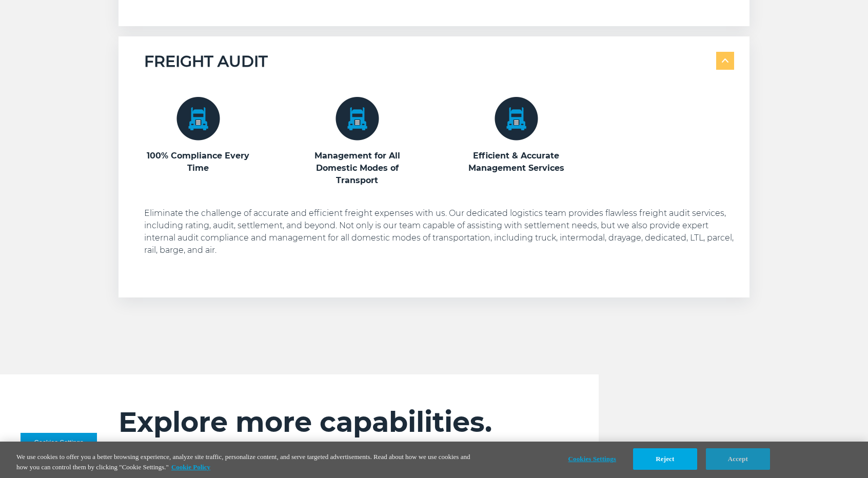  I want to click on button: Accept, so click(738, 459).